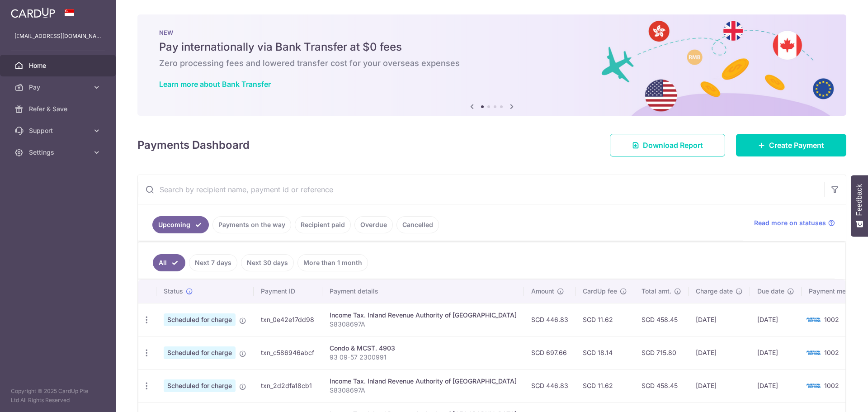 The width and height of the screenshot is (868, 412). I want to click on button: Feedback - Show survey, so click(859, 206).